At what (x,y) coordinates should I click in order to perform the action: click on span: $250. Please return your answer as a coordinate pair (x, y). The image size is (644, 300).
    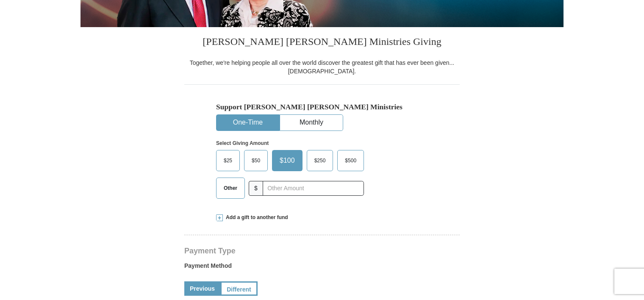
    Looking at the image, I should click on (320, 161).